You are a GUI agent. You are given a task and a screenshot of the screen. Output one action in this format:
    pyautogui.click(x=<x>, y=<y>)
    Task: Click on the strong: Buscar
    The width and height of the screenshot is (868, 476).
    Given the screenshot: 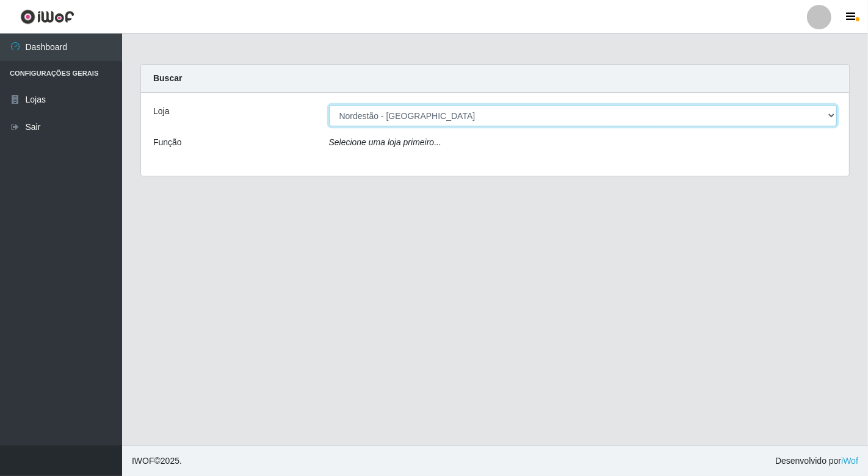 What is the action you would take?
    pyautogui.click(x=168, y=78)
    